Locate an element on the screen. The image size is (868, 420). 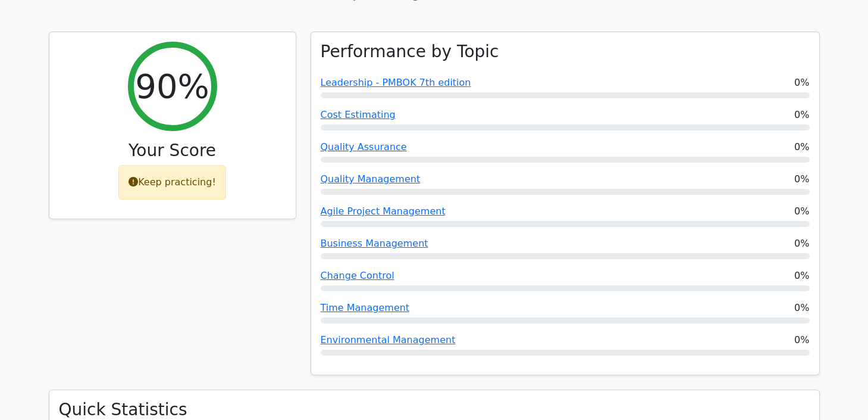
a: Time Management is located at coordinates (365, 307).